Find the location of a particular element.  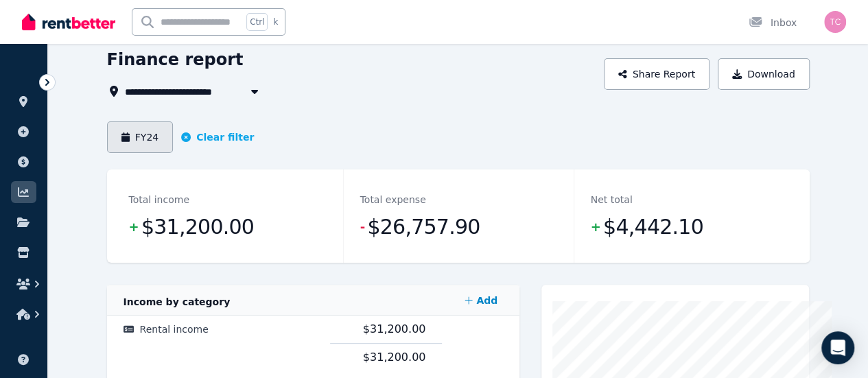

button: FY24 is located at coordinates (140, 137).